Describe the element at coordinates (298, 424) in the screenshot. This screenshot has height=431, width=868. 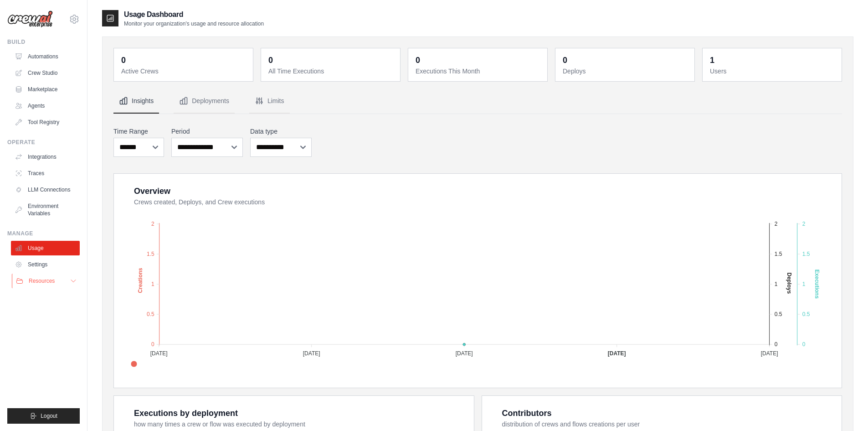
I see `dt: how many times a crew or flow was executed by deployment` at that location.